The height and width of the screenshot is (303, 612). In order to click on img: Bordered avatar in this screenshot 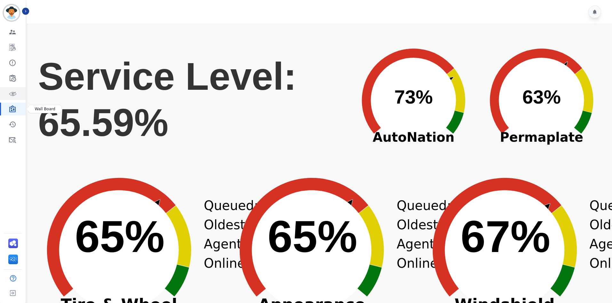, I will do `click(12, 13)`.